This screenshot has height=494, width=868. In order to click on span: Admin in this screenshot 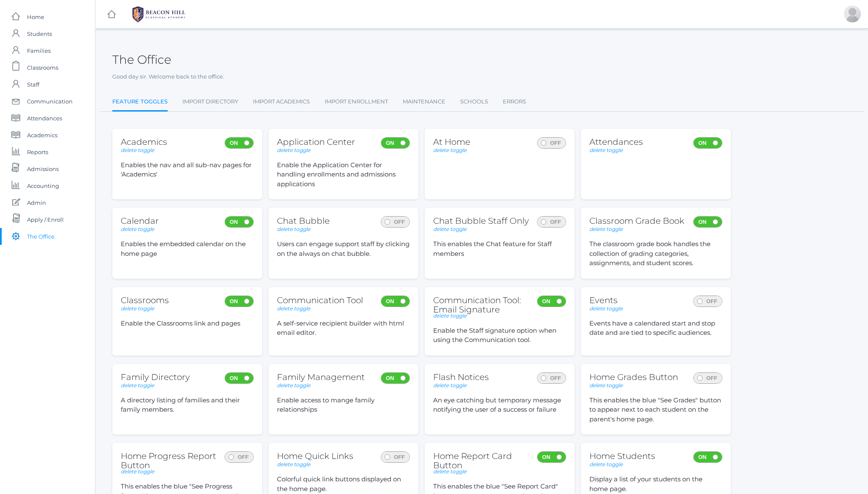, I will do `click(37, 203)`.